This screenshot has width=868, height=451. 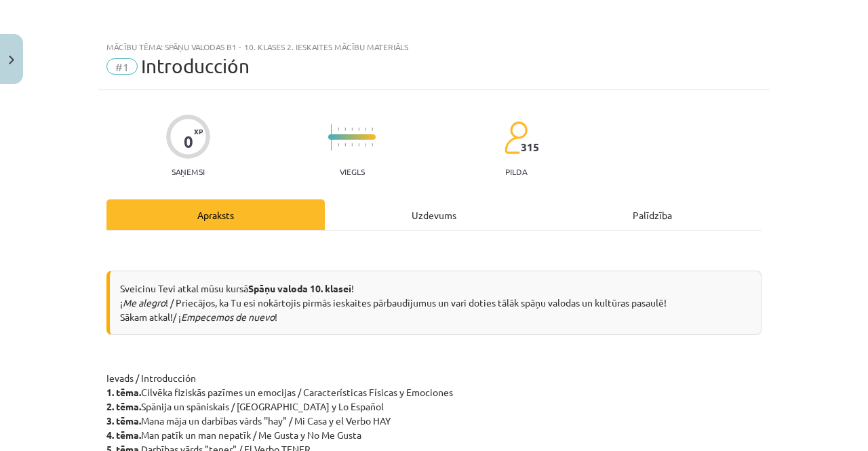 What do you see at coordinates (332, 137) in the screenshot?
I see `img: icon-long-line-d9ea69661e0d244f92f715978eff75569469978d946b2353a9bb055b3ed8787d.svg` at bounding box center [332, 137].